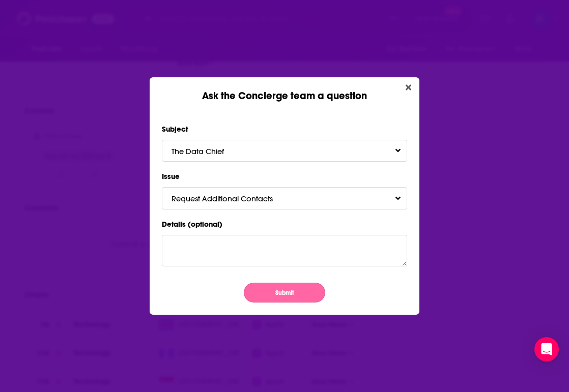 The image size is (569, 392). What do you see at coordinates (285, 90) in the screenshot?
I see `div: Ask the Concierge team a question` at bounding box center [285, 90].